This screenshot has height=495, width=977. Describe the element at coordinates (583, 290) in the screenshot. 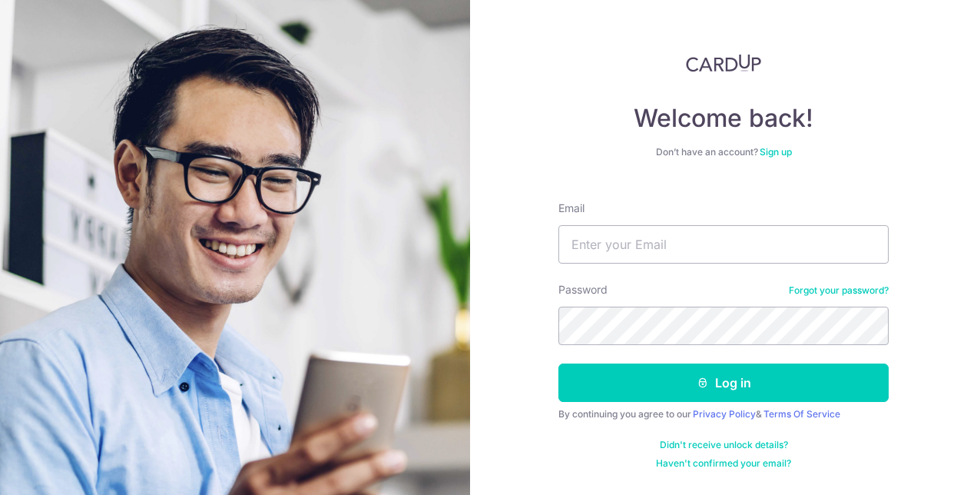

I see `label: Password` at that location.